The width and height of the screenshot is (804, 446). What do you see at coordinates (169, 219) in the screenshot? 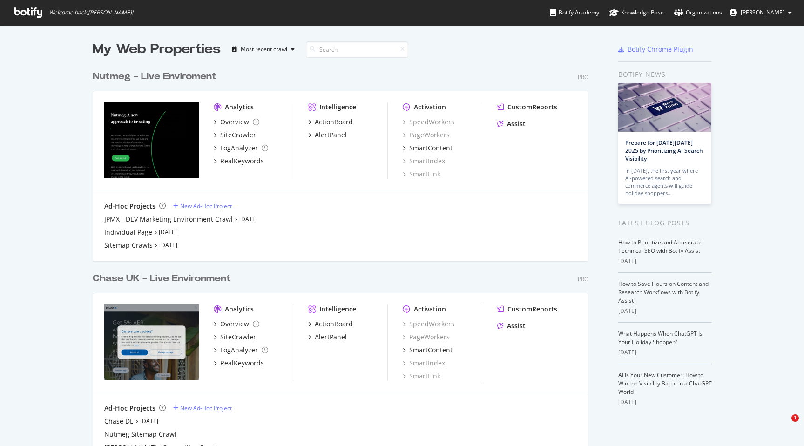
I see `div: JPMX - DEV Marketing Environment Crawl` at bounding box center [169, 219].